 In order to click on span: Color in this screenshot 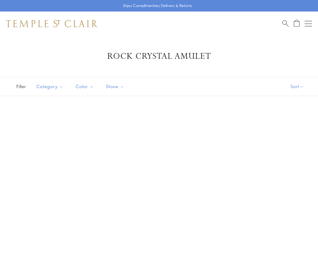, I will do `click(85, 86)`.